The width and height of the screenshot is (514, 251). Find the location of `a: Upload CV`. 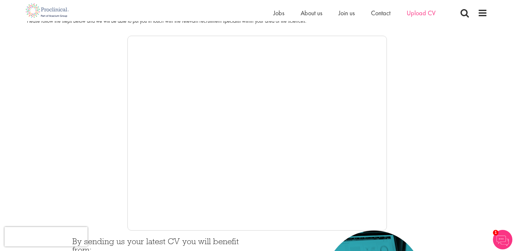

a: Upload CV is located at coordinates (421, 13).